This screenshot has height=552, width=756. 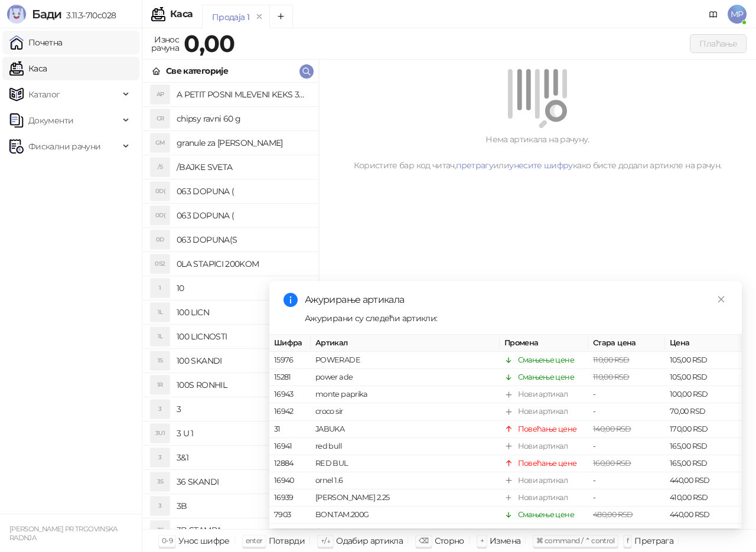 I want to click on th: Цена, so click(x=703, y=343).